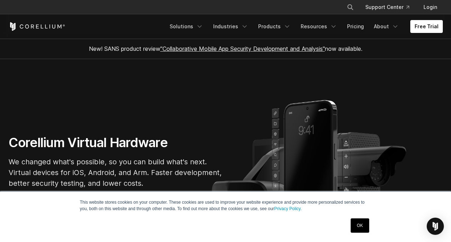 The width and height of the screenshot is (451, 242). I want to click on a: Login, so click(431, 7).